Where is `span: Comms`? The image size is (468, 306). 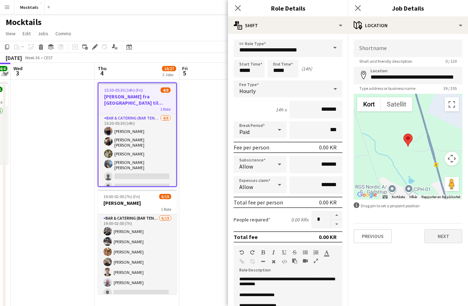 span: Comms is located at coordinates (63, 34).